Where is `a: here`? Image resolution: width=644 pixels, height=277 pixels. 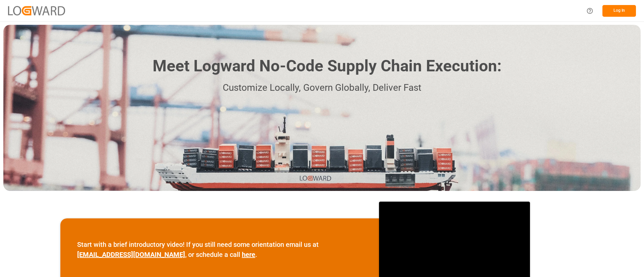 a: here is located at coordinates (249, 255).